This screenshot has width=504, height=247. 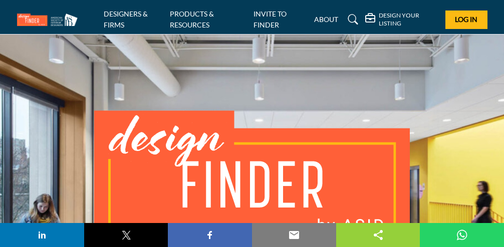 What do you see at coordinates (466, 20) in the screenshot?
I see `button: Log In` at bounding box center [466, 20].